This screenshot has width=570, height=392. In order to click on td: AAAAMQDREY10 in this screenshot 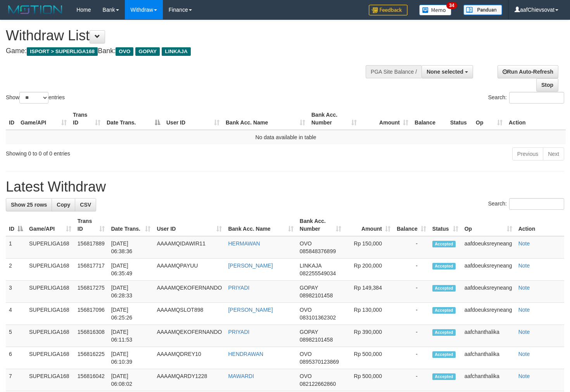, I will do `click(189, 358)`.